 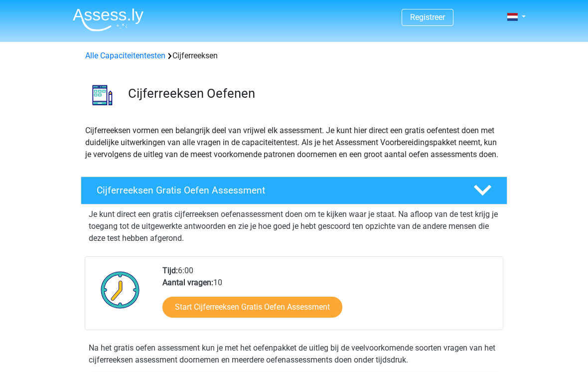 What do you see at coordinates (294, 190) in the screenshot?
I see `a: Cijferreeksen Gratis Oefen Assessment` at bounding box center [294, 190].